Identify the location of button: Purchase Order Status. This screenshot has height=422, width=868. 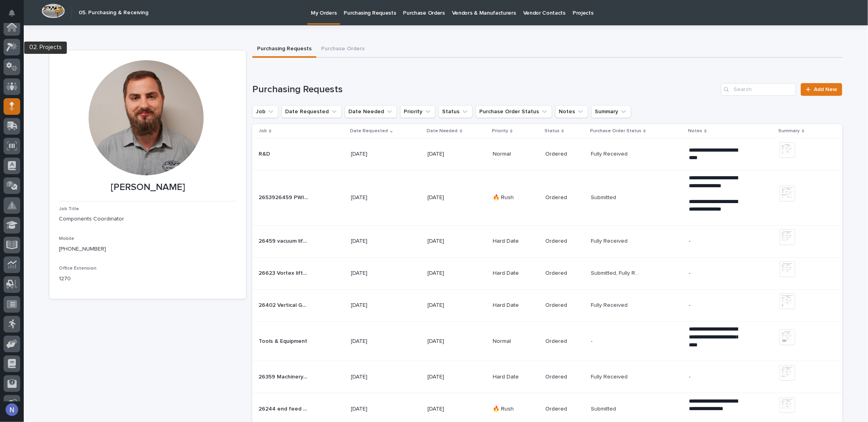
(513, 111).